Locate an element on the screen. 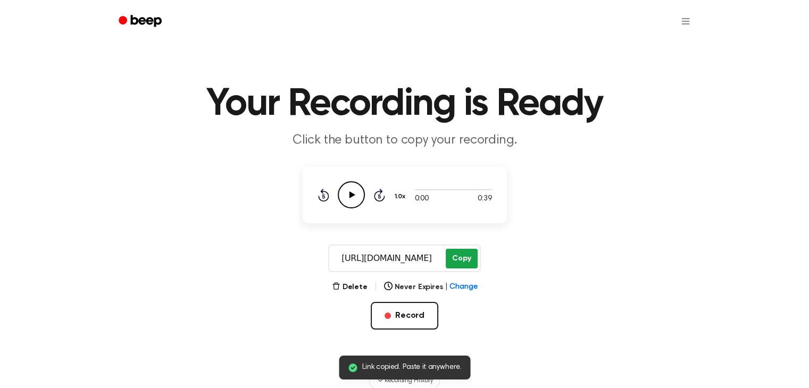 The height and width of the screenshot is (388, 809). p: Click the button to copy your recording. is located at coordinates (405, 140).